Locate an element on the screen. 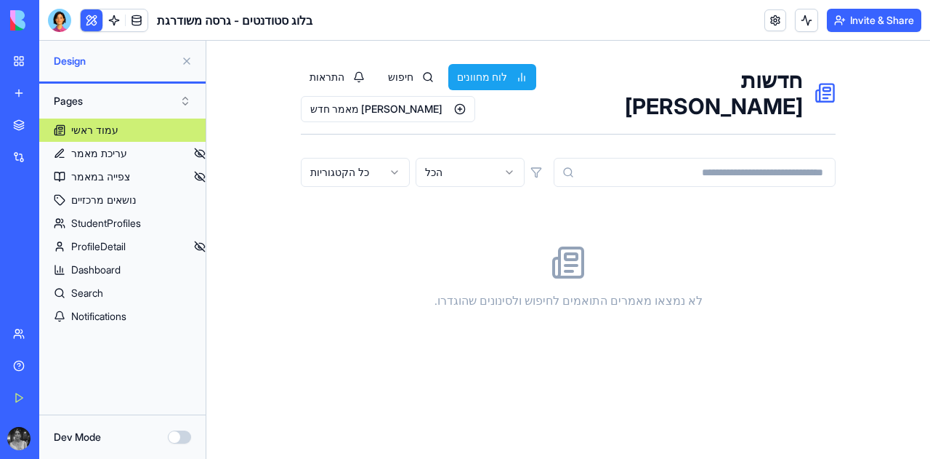  a: StudentProfiles is located at coordinates (122, 223).